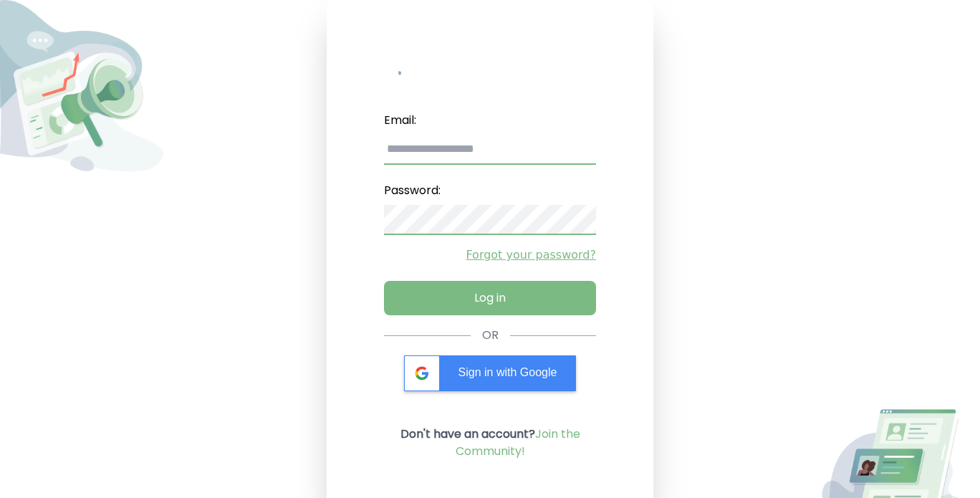  I want to click on div: Sign in with Google, so click(490, 373).